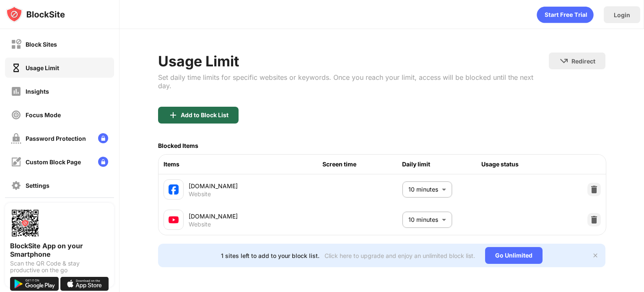 The height and width of the screenshot is (292, 644). Describe the element at coordinates (16, 68) in the screenshot. I see `img: time-usage-on.svg` at that location.